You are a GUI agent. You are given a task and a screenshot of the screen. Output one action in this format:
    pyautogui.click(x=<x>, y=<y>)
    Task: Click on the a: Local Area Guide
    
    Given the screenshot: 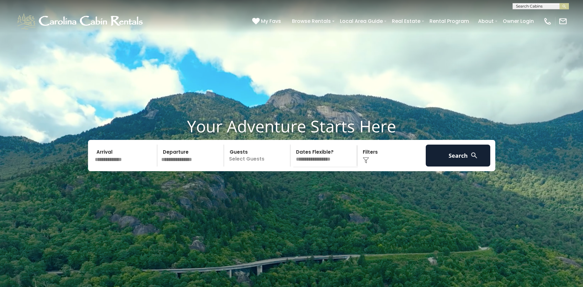 What is the action you would take?
    pyautogui.click(x=361, y=21)
    